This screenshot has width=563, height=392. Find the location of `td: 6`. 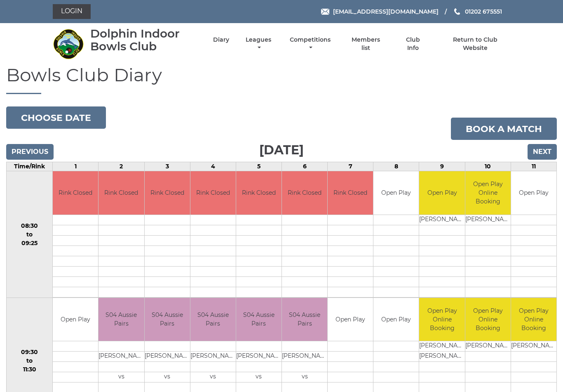

td: 6 is located at coordinates (305, 167).